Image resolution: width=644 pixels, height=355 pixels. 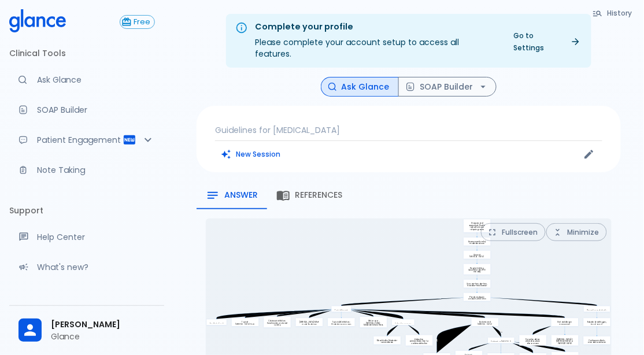 What do you see at coordinates (477, 298) in the screenshot?
I see `p: Pat dry and apply emollient within 3 min` at bounding box center [477, 298].